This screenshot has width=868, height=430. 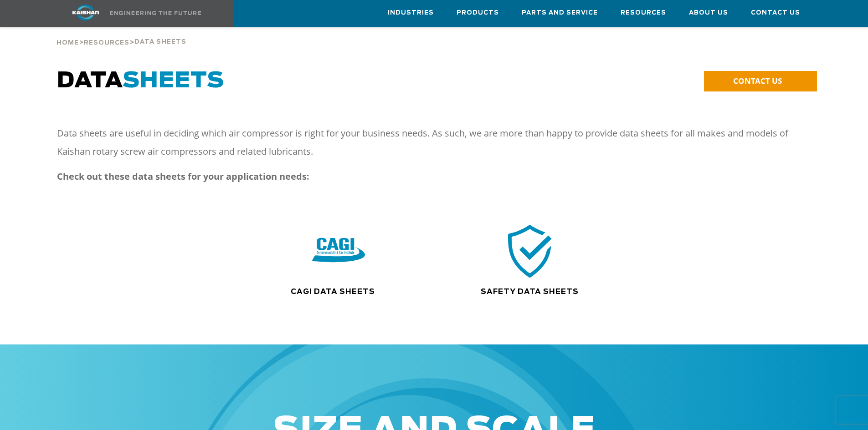 I want to click on img: safety icon, so click(x=530, y=251).